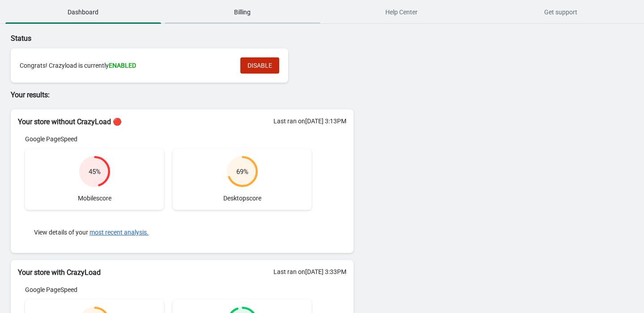 The height and width of the screenshot is (313, 644). What do you see at coordinates (95, 179) in the screenshot?
I see `div: Mobile score` at bounding box center [95, 179].